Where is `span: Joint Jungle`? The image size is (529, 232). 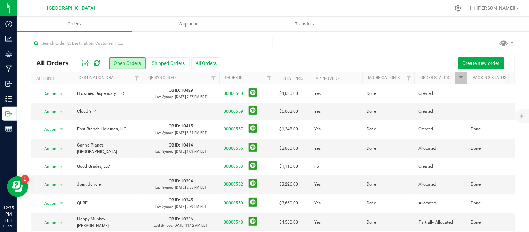
span: Joint Jungle is located at coordinates (108, 184).